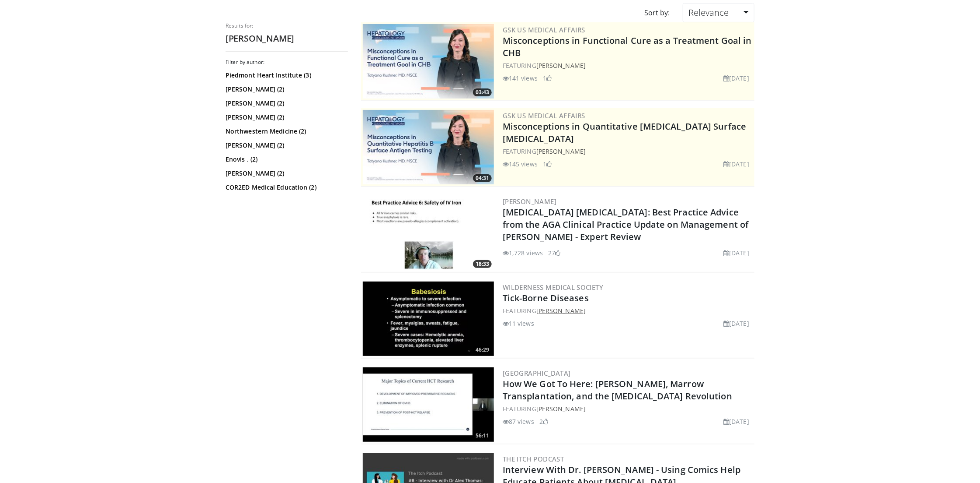 The width and height of the screenshot is (980, 483). Describe the element at coordinates (544, 421) in the screenshot. I see `li: 2` at that location.